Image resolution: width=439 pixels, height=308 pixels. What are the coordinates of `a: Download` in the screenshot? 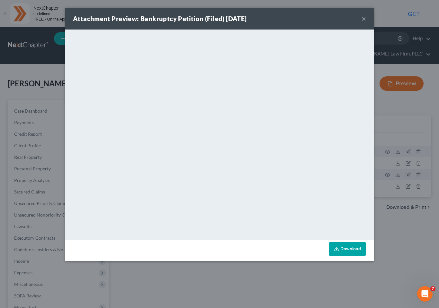 It's located at (347, 249).